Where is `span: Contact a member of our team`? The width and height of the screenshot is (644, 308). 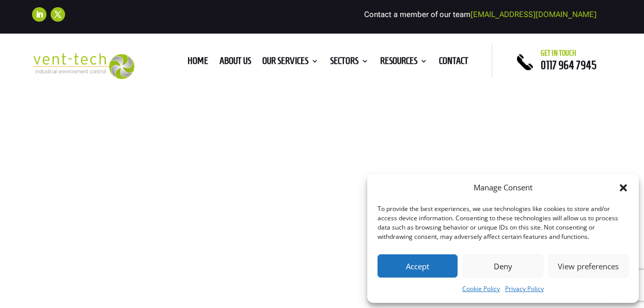 span: Contact a member of our team is located at coordinates (480, 14).